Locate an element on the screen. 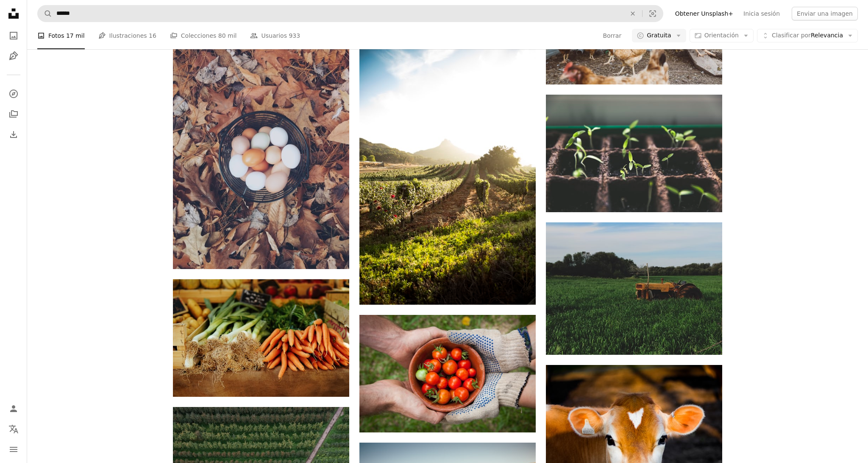 This screenshot has width=868, height=463. a: Historial de descargas is located at coordinates (13, 134).